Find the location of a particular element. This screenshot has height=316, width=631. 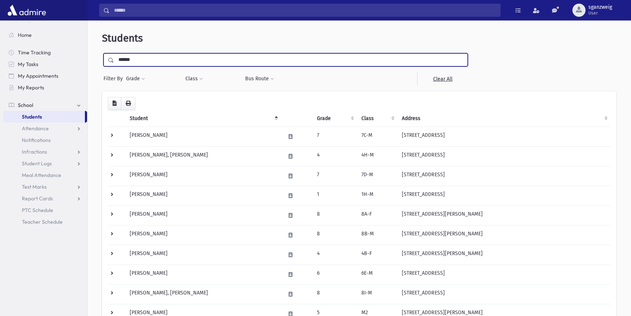

a: Student Logs is located at coordinates (45, 163).